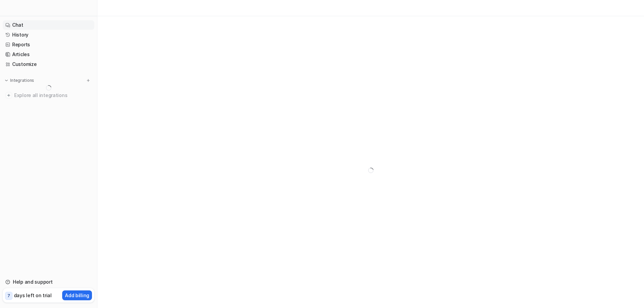 This screenshot has width=644, height=308. I want to click on a: Help and support, so click(48, 282).